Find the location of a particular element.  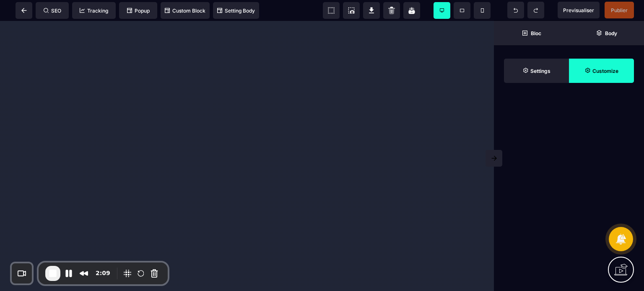

span: Previsualiser is located at coordinates (578, 10).